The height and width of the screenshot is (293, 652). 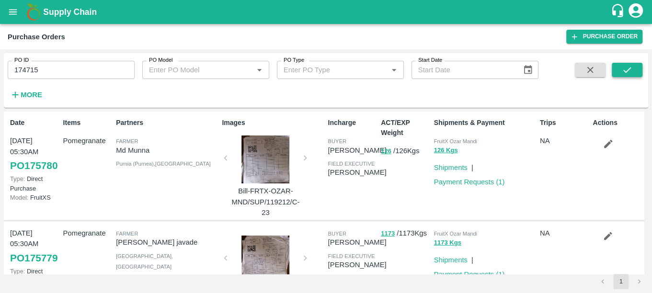 I want to click on button: 126 Kgs, so click(x=446, y=150).